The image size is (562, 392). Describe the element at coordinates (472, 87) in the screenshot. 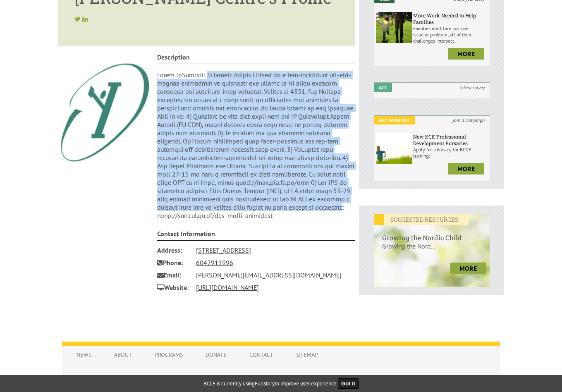

I see `i: take a survey` at that location.